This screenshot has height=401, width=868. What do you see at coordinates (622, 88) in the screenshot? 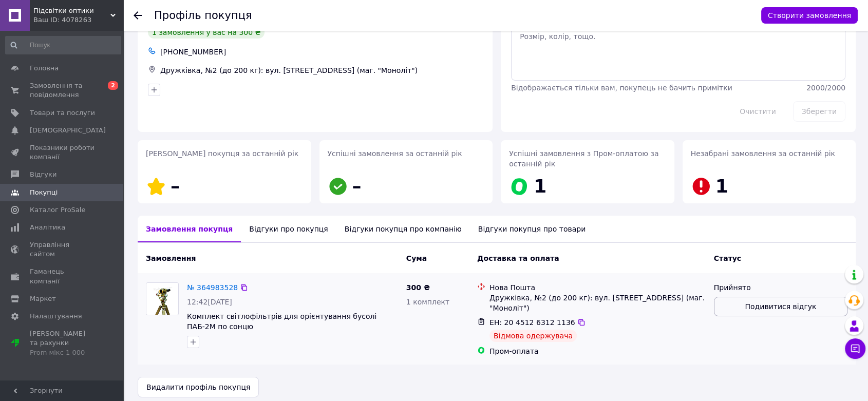
I see `span: Відображається тільки вам, покупець не бачить примітки` at bounding box center [622, 88].